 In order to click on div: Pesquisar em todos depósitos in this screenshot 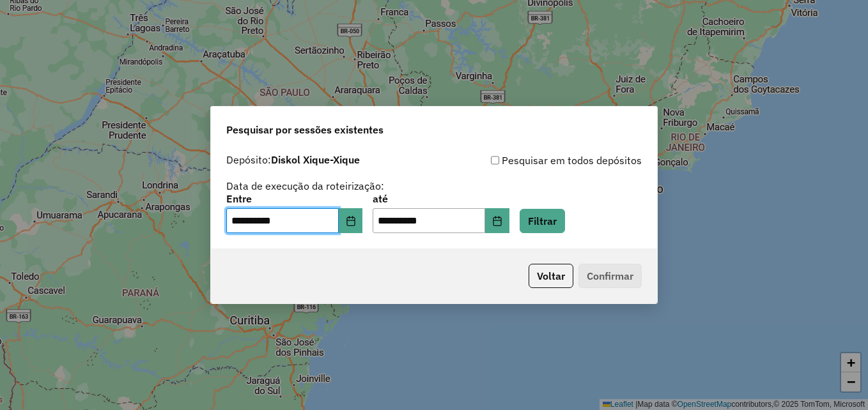, I will do `click(538, 160)`.